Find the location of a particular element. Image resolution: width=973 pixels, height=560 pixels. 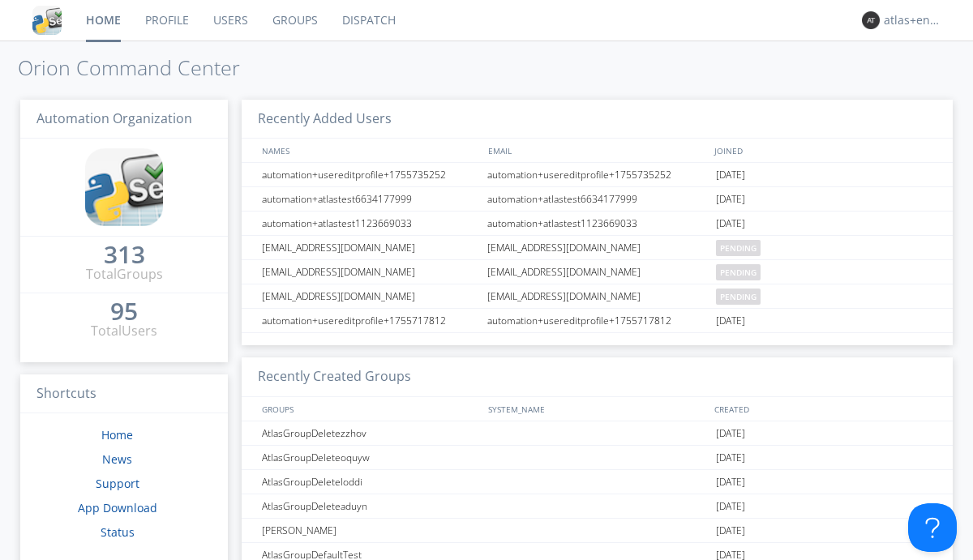

div: 95 is located at coordinates (125, 311).